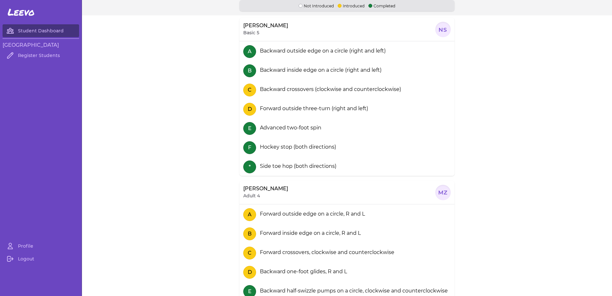  Describe the element at coordinates (311, 214) in the screenshot. I see `div: Forward outside edge on a circle, R and L` at that location.